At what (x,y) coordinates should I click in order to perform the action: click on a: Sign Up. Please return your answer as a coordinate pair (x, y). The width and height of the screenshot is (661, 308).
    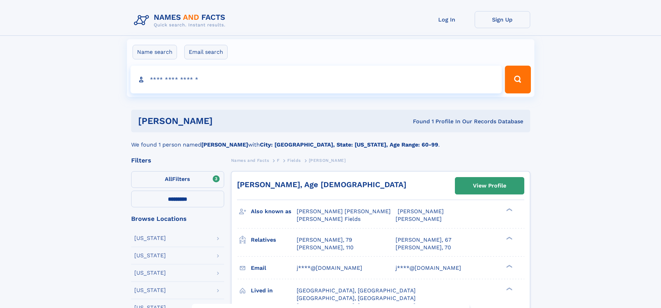
    Looking at the image, I should click on (502, 19).